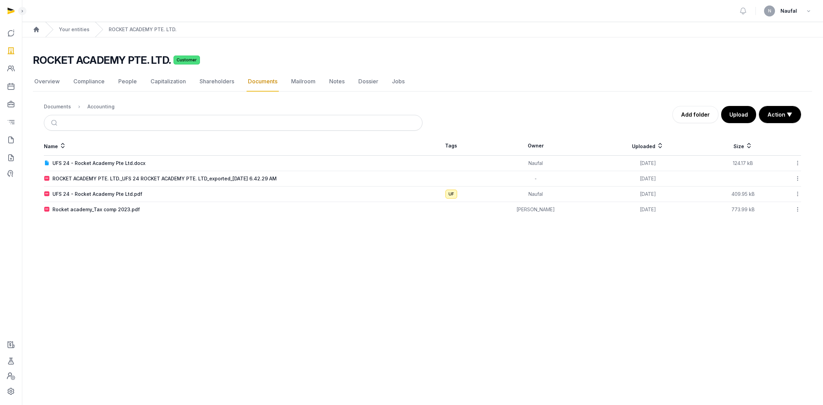  What do you see at coordinates (743, 146) in the screenshot?
I see `th: Size` at bounding box center [743, 146].